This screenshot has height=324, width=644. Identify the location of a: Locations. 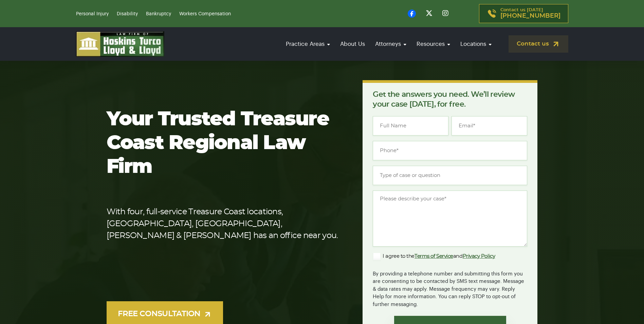
(476, 43).